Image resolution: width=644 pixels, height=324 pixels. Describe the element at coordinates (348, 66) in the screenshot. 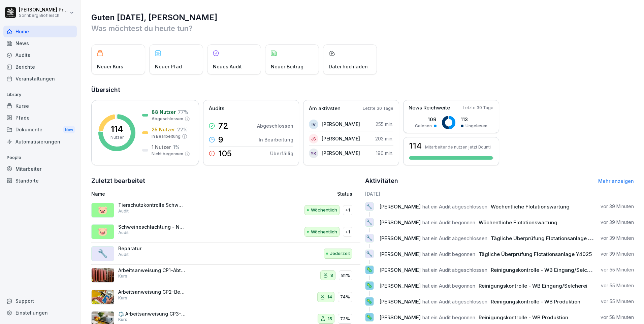

I see `p: Datei hochladen` at that location.